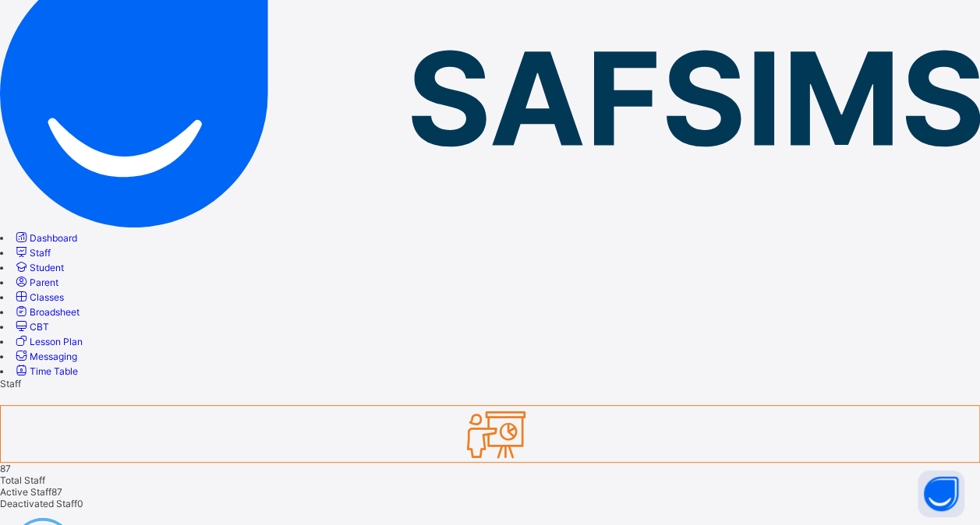 The image size is (980, 525). I want to click on a: CBT, so click(31, 326).